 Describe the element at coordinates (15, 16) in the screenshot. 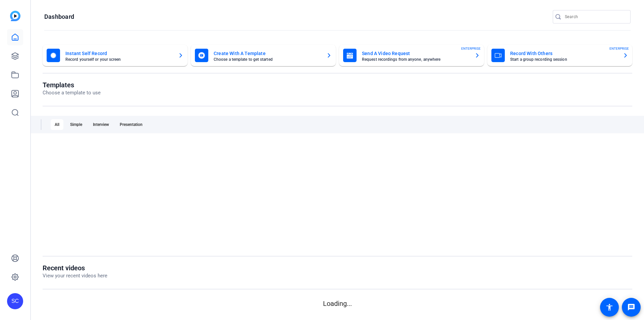

I see `img: blue-gradient.svg` at that location.